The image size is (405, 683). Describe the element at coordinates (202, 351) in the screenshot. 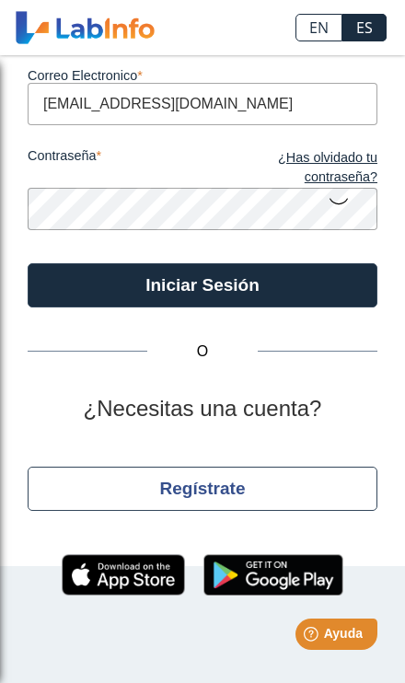

I see `span: O` at that location.